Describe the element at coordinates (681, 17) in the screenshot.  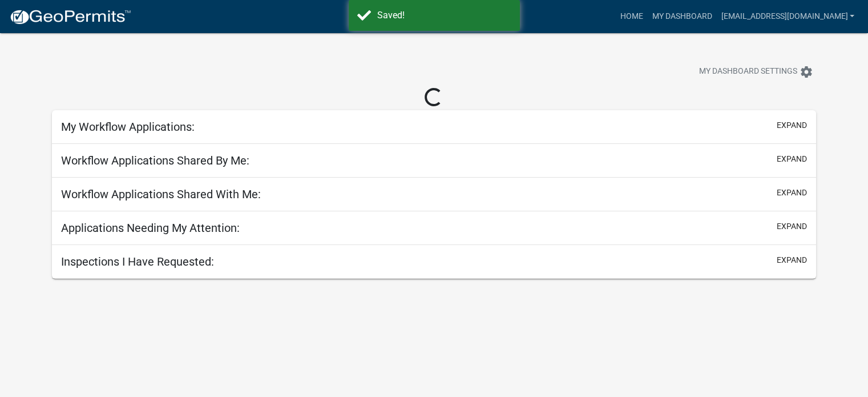
I see `a: My Dashboard` at that location.